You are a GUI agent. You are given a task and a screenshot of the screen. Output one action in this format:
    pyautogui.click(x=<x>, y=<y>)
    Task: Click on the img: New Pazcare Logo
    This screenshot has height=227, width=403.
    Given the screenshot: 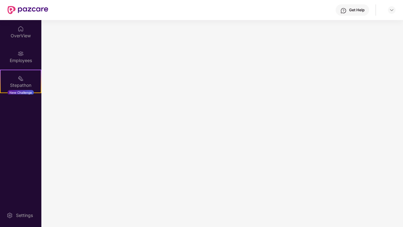 What is the action you would take?
    pyautogui.click(x=28, y=10)
    